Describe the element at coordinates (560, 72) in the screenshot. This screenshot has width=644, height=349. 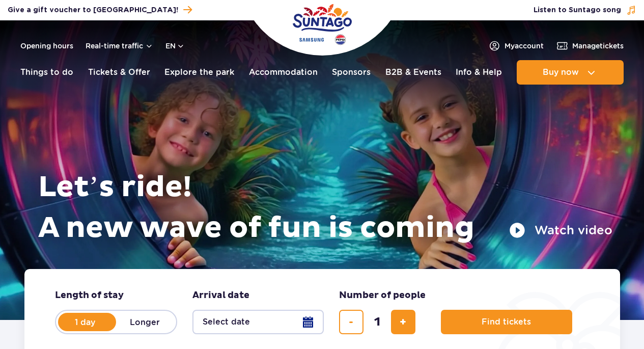
I see `span: Buy now` at that location.